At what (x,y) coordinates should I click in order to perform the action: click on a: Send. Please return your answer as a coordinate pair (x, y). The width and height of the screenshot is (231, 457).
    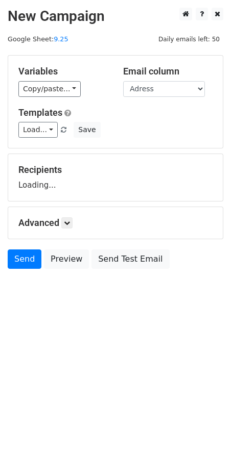
    Looking at the image, I should click on (24, 259).